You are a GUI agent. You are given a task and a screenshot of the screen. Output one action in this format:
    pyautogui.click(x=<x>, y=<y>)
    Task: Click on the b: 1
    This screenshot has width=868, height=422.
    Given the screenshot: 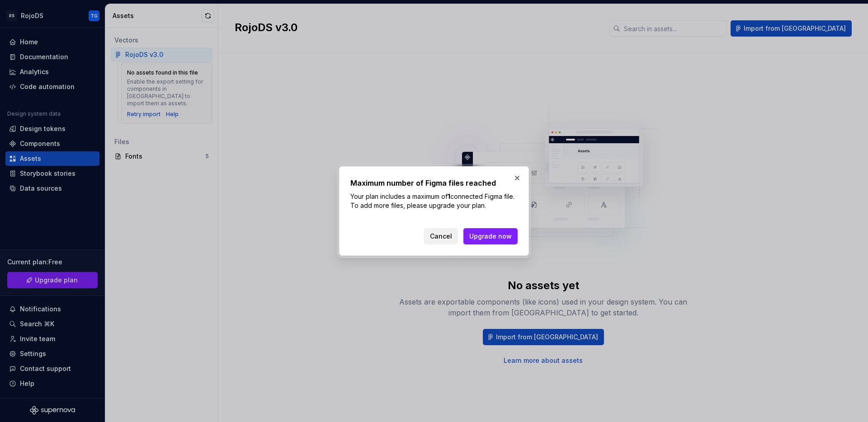 What is the action you would take?
    pyautogui.click(x=449, y=196)
    